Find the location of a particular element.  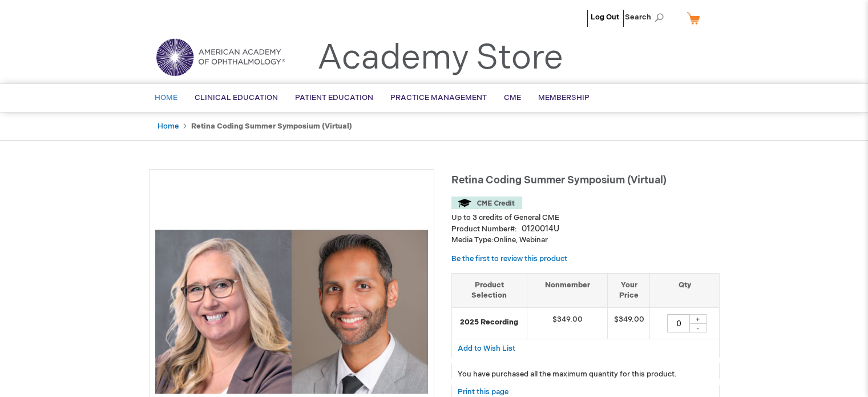

a: Home is located at coordinates (168, 126).